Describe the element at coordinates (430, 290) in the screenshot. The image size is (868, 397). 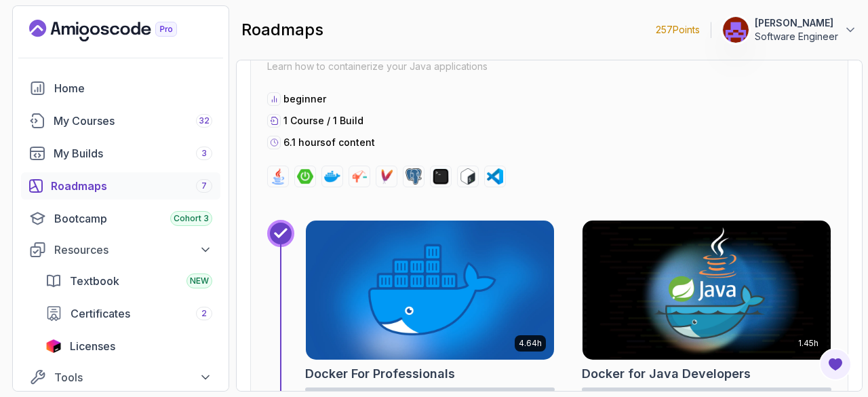
I see `img: Docker For Professionals card` at that location.